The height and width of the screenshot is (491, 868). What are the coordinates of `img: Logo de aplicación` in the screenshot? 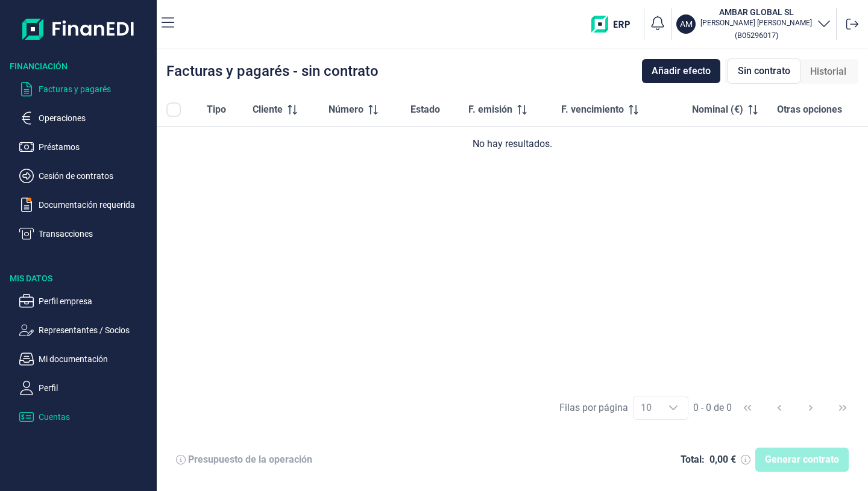 It's located at (78, 29).